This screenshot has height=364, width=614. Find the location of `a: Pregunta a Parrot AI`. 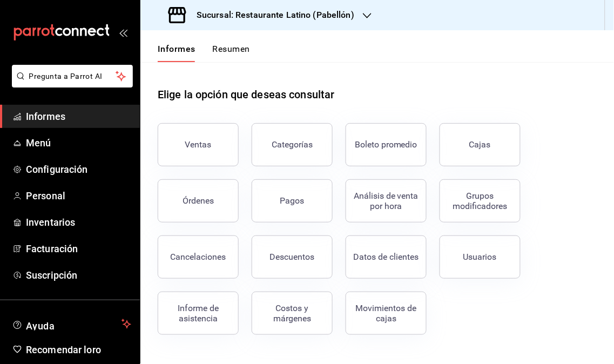

a: Pregunta a Parrot AI is located at coordinates (70, 84).